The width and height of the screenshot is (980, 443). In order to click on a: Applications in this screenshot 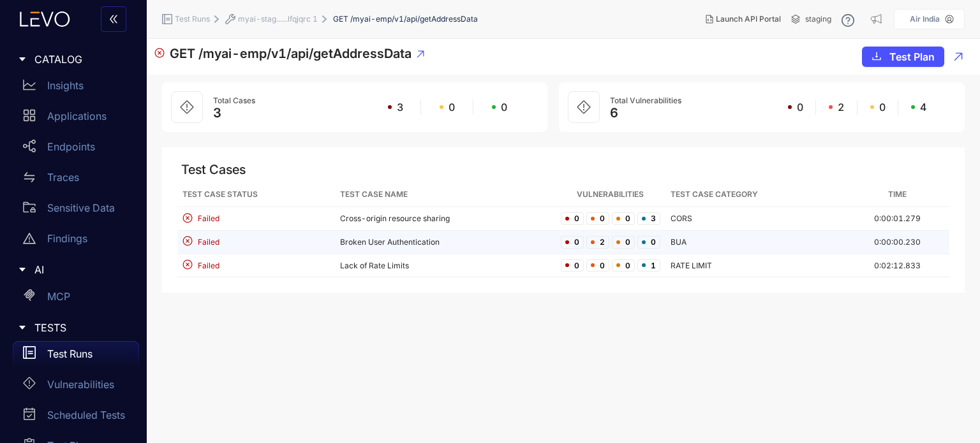, I will do `click(76, 118)`.